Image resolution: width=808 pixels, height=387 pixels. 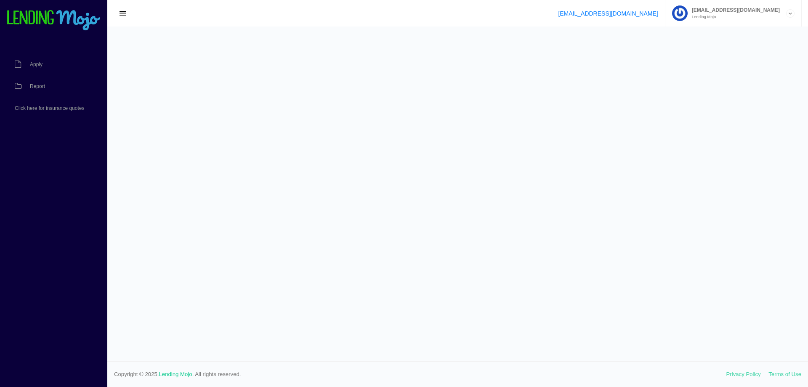 I want to click on a: Privacy Policy, so click(x=743, y=374).